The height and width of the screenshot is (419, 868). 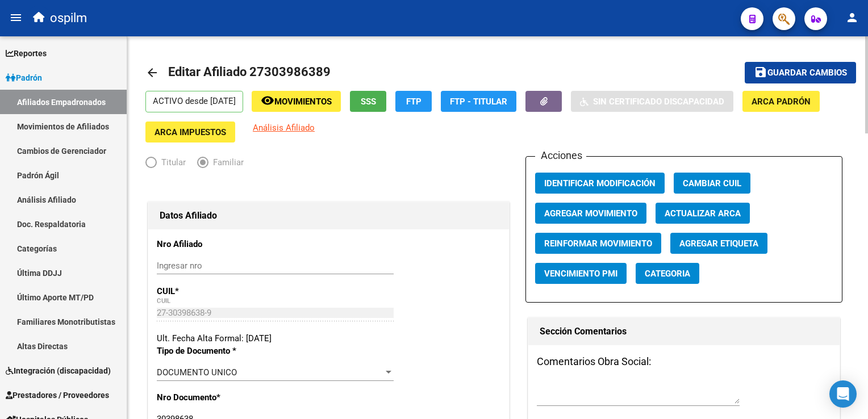 I want to click on h3: Acciones, so click(x=561, y=156).